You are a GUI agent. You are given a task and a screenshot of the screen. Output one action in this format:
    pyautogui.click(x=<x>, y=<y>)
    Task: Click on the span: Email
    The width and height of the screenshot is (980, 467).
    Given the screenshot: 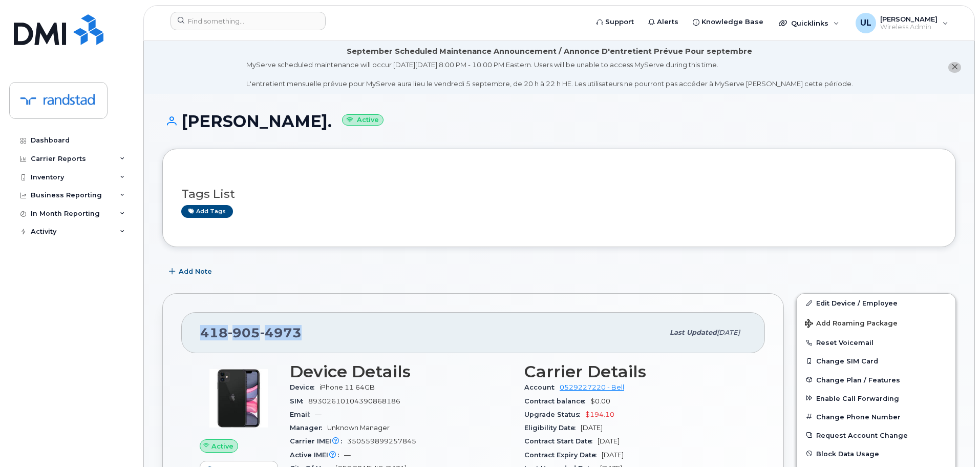 What is the action you would take?
    pyautogui.click(x=302, y=414)
    